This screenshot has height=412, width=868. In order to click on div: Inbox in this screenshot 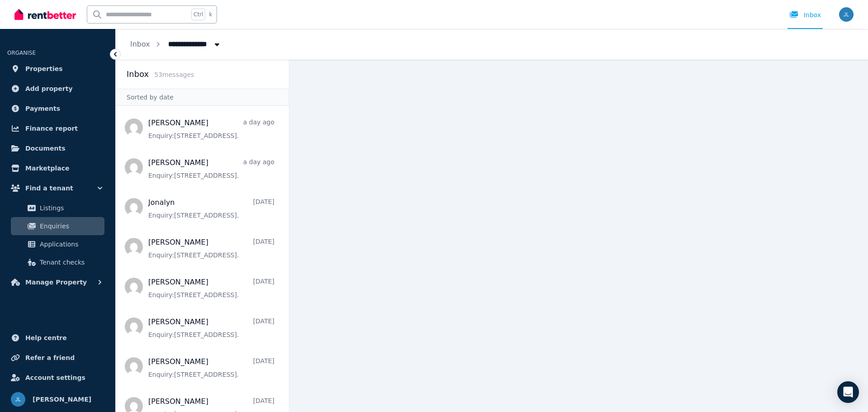, I will do `click(805, 15)`.